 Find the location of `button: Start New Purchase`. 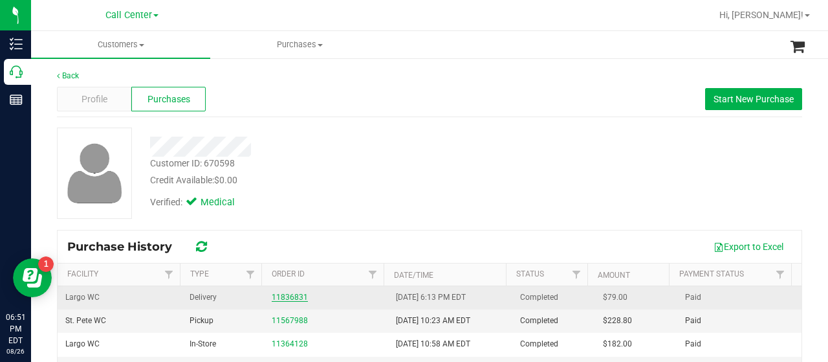

button: Start New Purchase is located at coordinates (754, 99).